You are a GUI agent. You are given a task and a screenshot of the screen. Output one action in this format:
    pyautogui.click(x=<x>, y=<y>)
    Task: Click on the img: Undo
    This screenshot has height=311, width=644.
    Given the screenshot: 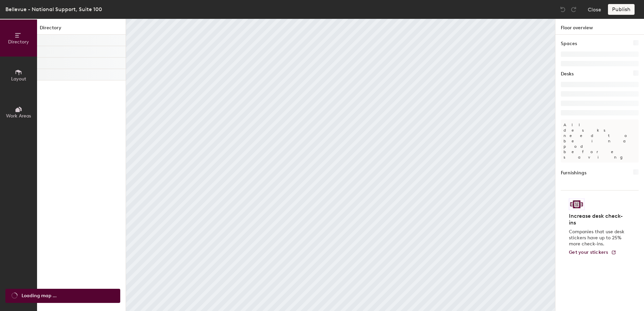 What is the action you would take?
    pyautogui.click(x=563, y=10)
    